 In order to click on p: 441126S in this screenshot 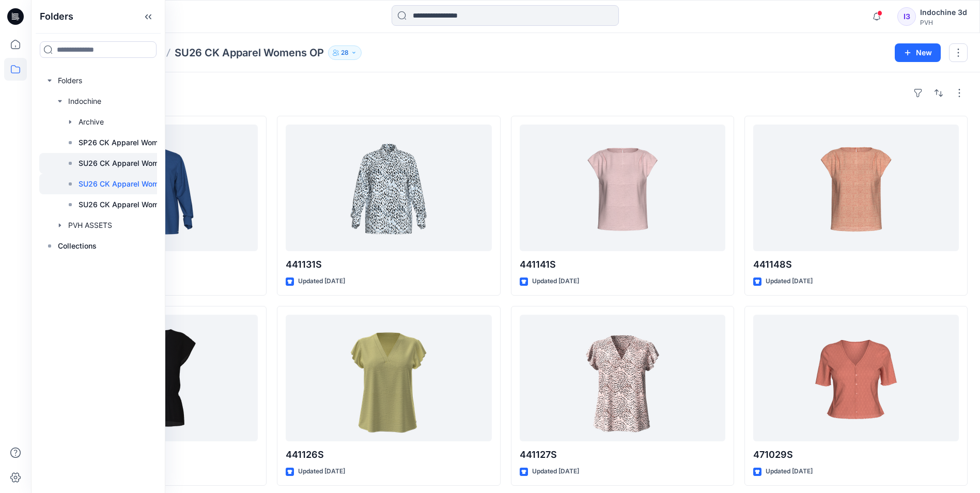, I will do `click(389, 455)`.